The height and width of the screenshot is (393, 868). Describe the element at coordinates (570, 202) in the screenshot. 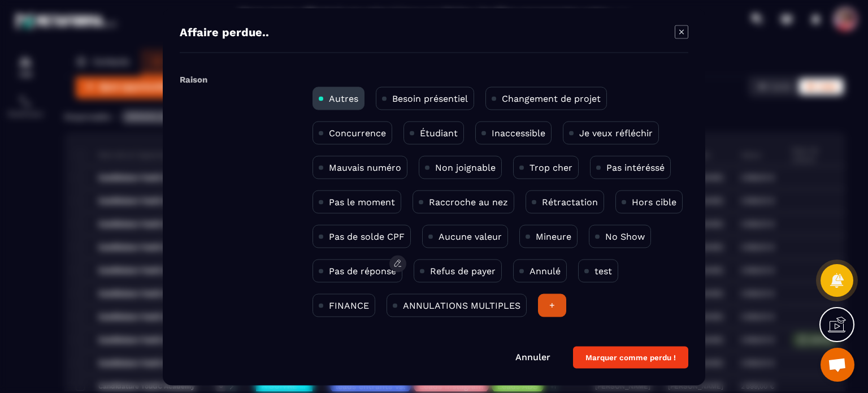

I see `p: Rétractation` at that location.